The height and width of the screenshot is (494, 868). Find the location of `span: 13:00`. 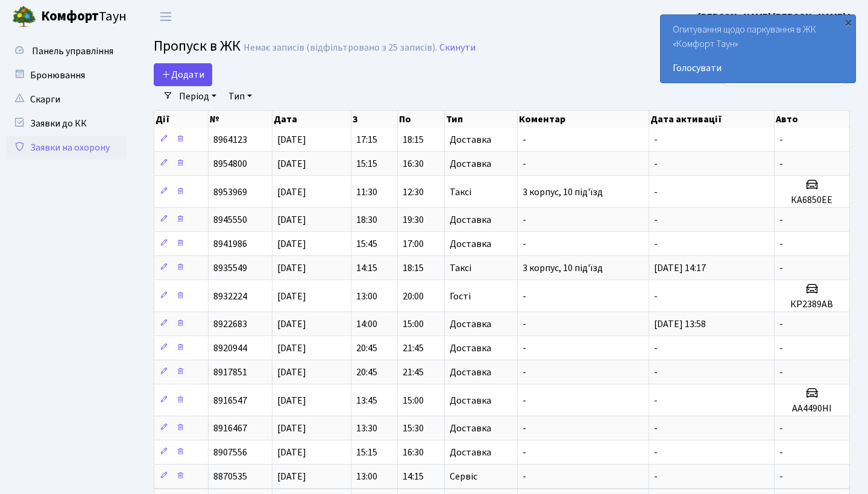

span: 13:00 is located at coordinates (367, 296).